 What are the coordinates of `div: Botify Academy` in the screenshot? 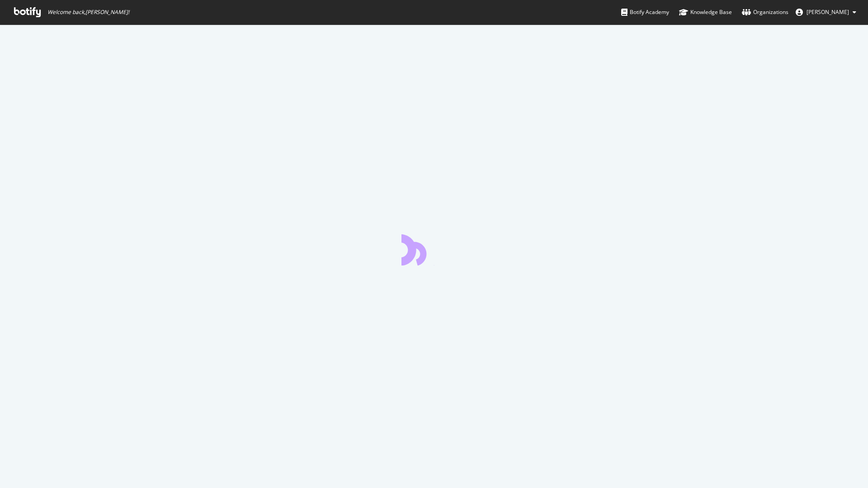 It's located at (645, 12).